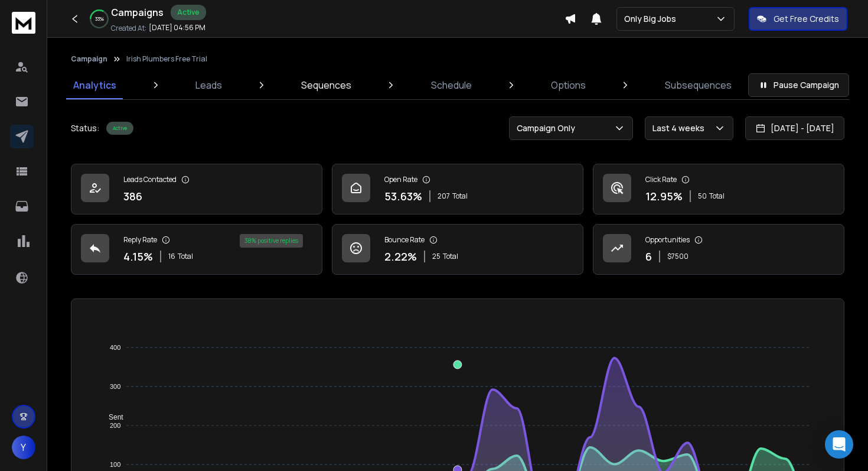  I want to click on p: 386, so click(133, 196).